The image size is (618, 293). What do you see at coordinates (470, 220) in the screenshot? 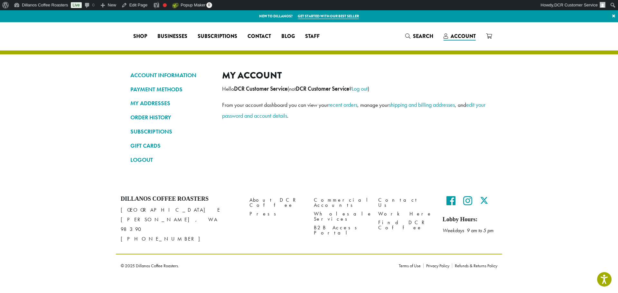
I see `h5: Lobby Hours:` at bounding box center [470, 220].